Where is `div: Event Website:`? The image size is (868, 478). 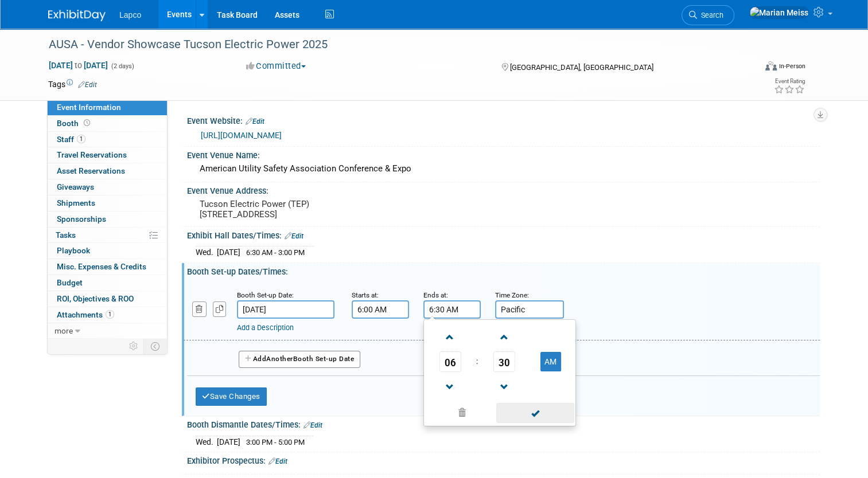
div: Event Website: is located at coordinates (503, 120).